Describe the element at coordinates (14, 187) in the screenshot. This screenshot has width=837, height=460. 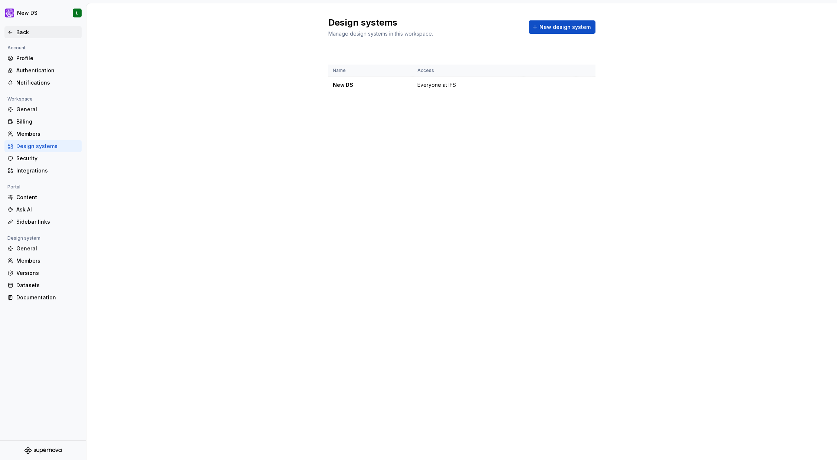
I see `div: Portal` at that location.